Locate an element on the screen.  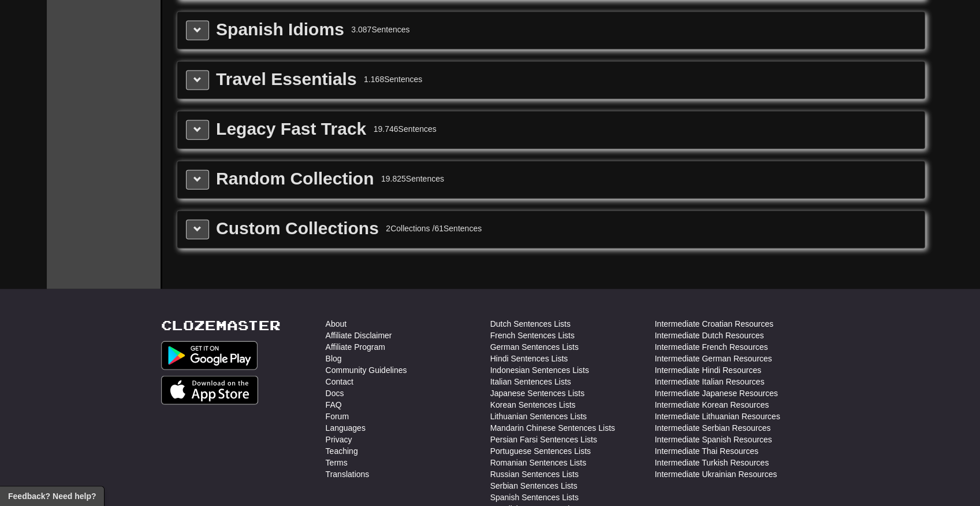
a: Contact is located at coordinates (340, 381).